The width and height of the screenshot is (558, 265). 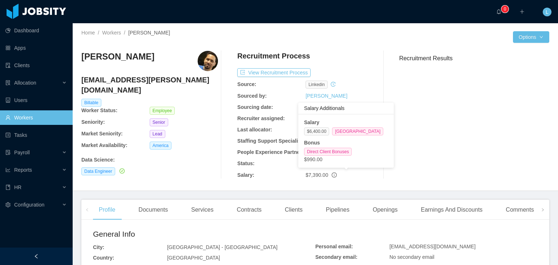 I want to click on b: Source:, so click(x=246, y=84).